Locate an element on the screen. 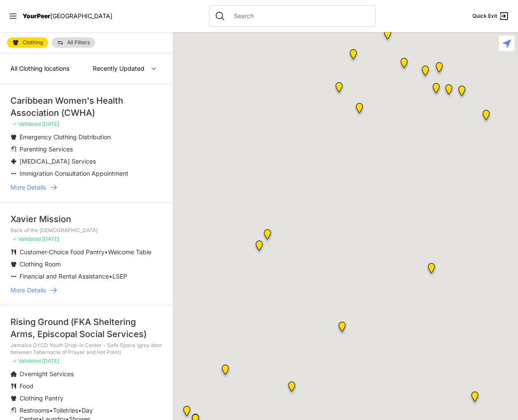 The image size is (518, 420). div: 9th Avenue Drop-in Center is located at coordinates (225, 371).